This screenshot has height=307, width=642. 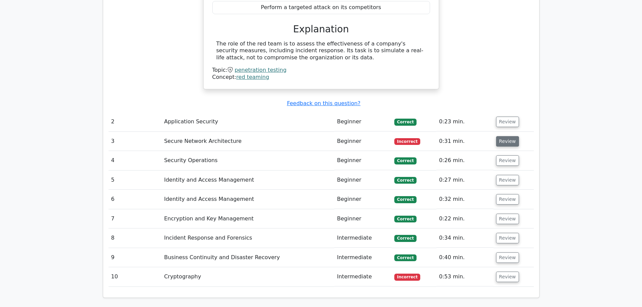 I want to click on td: 3, so click(x=135, y=141).